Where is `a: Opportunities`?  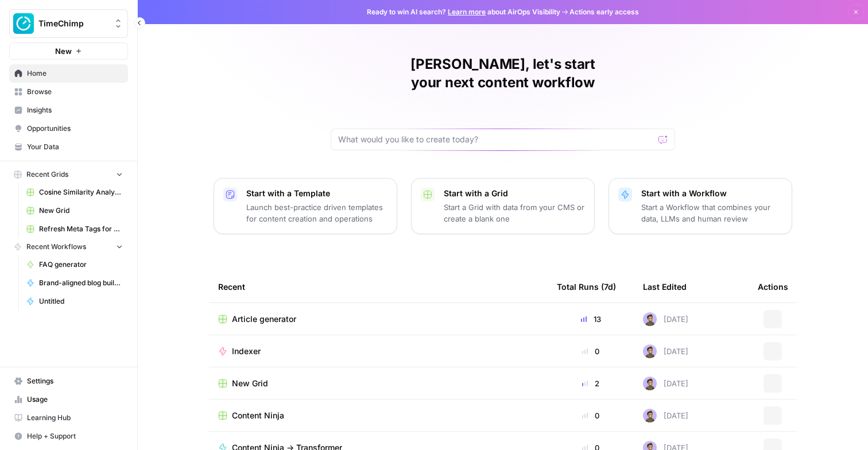 a: Opportunities is located at coordinates (69, 129).